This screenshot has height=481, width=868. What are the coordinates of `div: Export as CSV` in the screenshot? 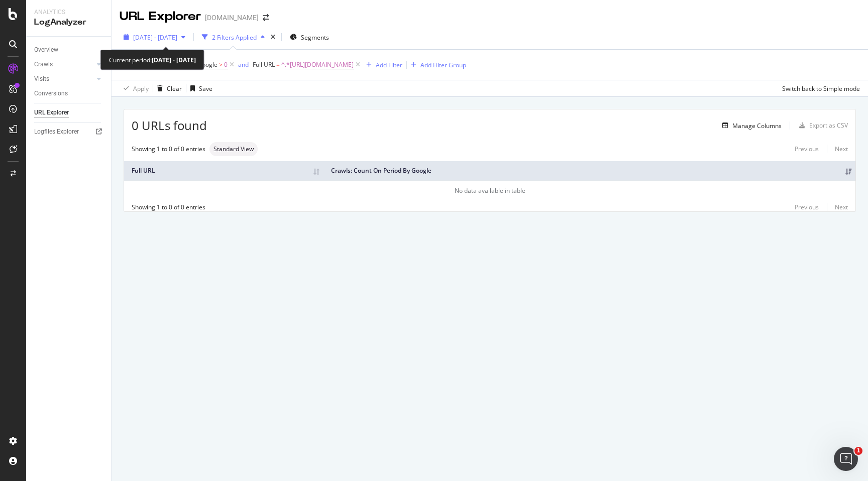 It's located at (829, 125).